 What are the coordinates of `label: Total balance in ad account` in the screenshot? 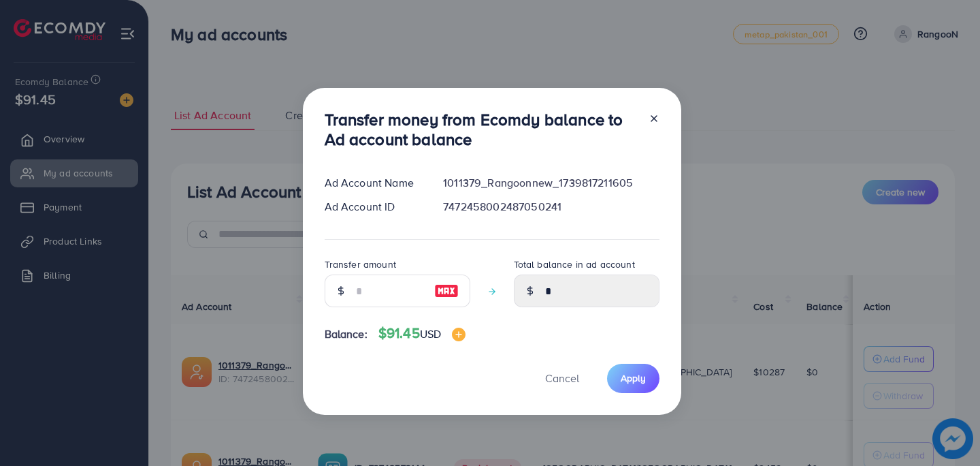 It's located at (574, 264).